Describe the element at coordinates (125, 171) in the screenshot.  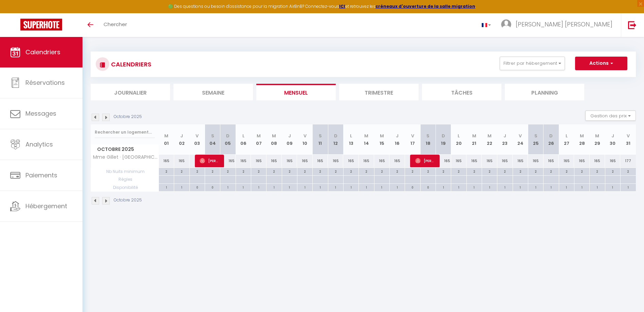
I see `span: Nb Nuits minimum` at that location.